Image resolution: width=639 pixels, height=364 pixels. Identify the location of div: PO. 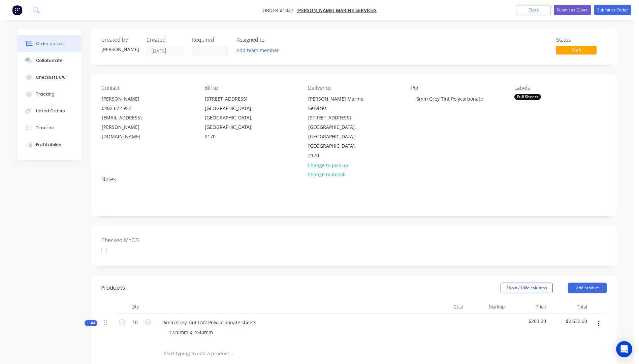
(457, 88).